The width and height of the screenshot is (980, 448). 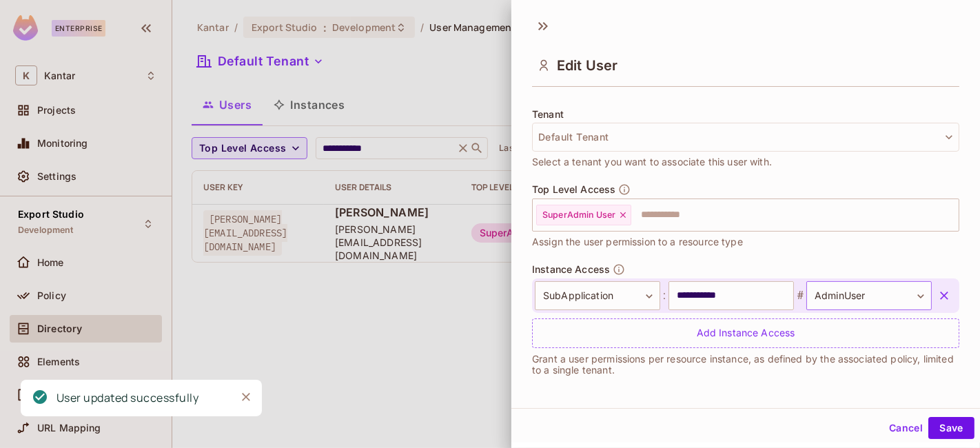 What do you see at coordinates (128, 398) in the screenshot?
I see `div: User updated successfully` at bounding box center [128, 398].